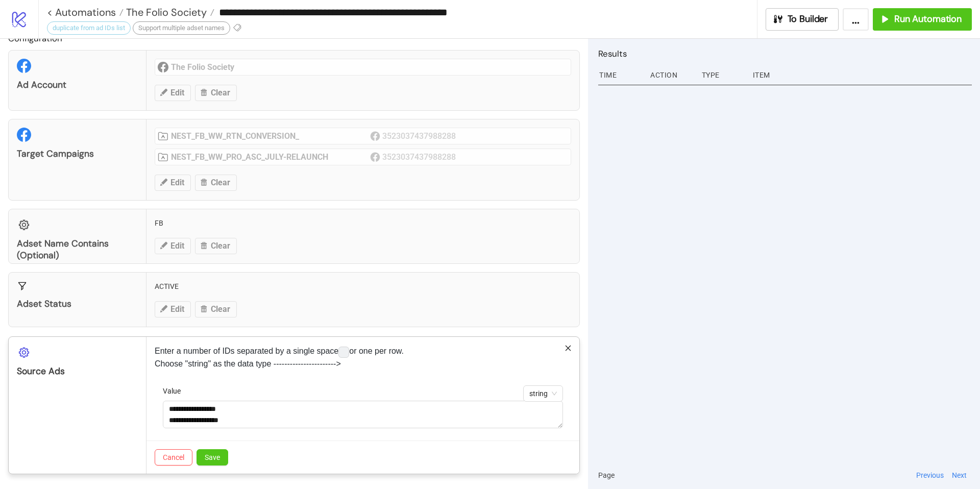 The width and height of the screenshot is (980, 489). I want to click on span: close, so click(568, 348).